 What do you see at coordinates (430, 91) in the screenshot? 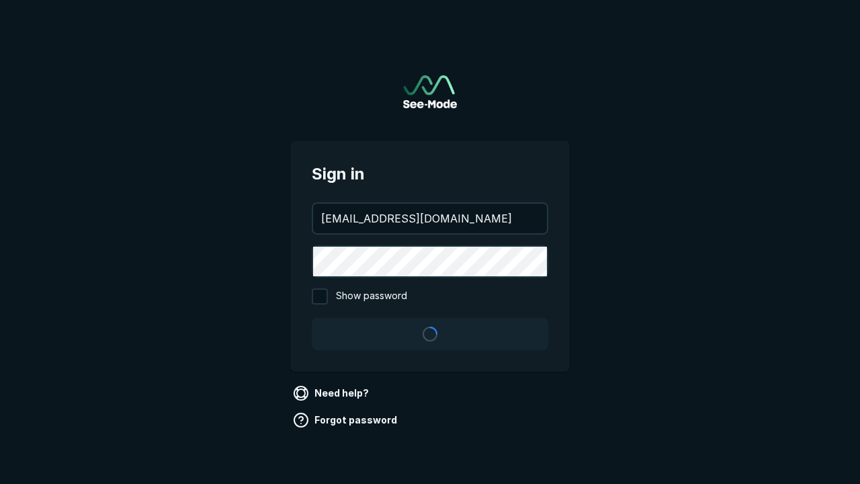
I see `a: Go to sign in` at bounding box center [430, 91].